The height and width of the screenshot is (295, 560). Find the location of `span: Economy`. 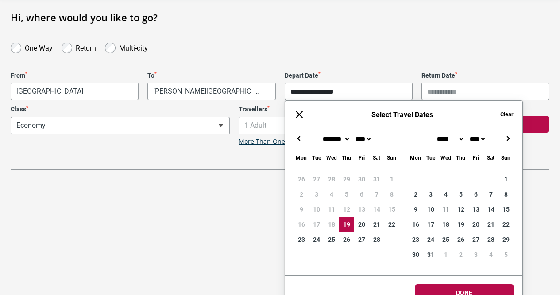

span: Economy is located at coordinates (120, 125).